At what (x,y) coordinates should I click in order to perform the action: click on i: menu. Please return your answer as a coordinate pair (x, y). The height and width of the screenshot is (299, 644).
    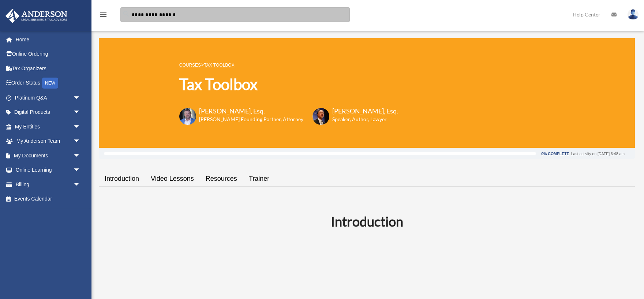
    Looking at the image, I should click on (103, 15).